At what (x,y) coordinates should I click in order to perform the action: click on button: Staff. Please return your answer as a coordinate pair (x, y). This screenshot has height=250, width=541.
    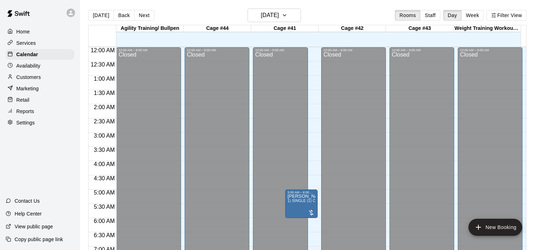
    Looking at the image, I should click on (430, 15).